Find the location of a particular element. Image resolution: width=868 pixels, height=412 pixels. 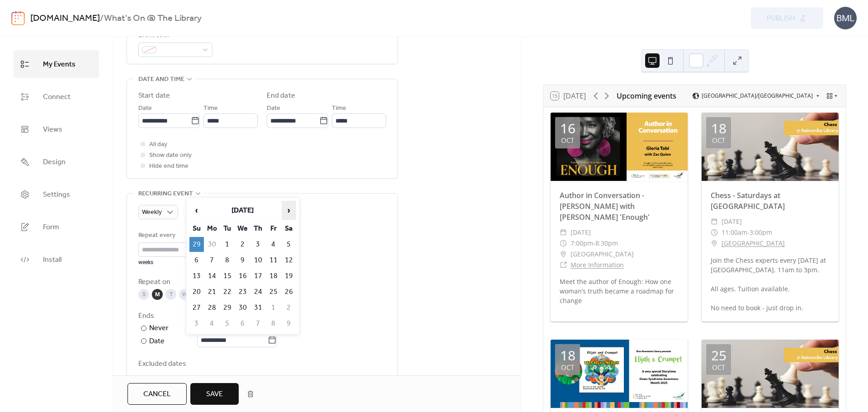

span: My Events is located at coordinates (59, 64).